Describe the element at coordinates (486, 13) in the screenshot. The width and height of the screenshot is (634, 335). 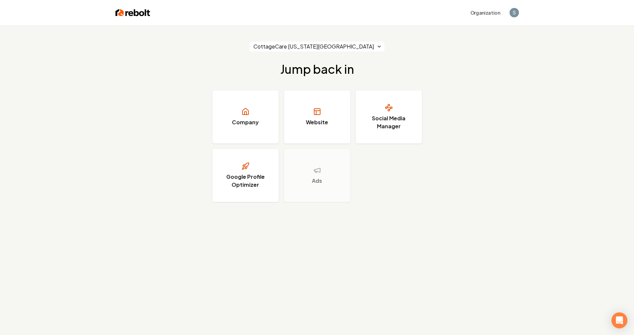
I see `button: Organization` at that location.